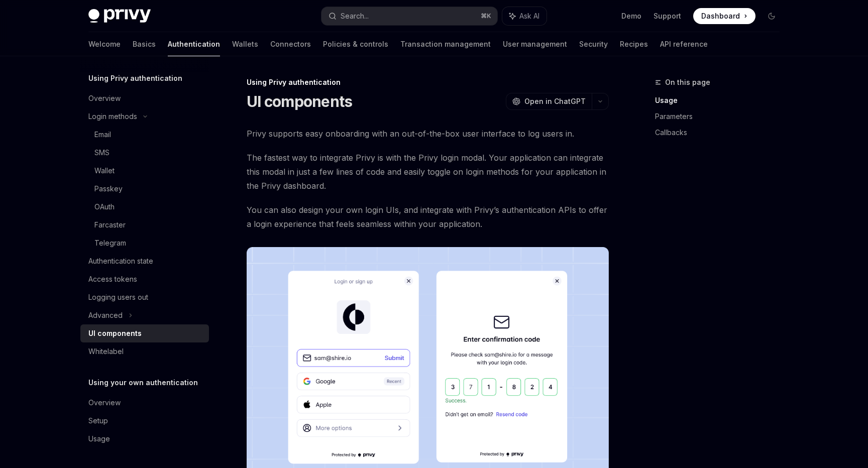 This screenshot has width=868, height=468. What do you see at coordinates (245, 44) in the screenshot?
I see `a: Wallets` at bounding box center [245, 44].